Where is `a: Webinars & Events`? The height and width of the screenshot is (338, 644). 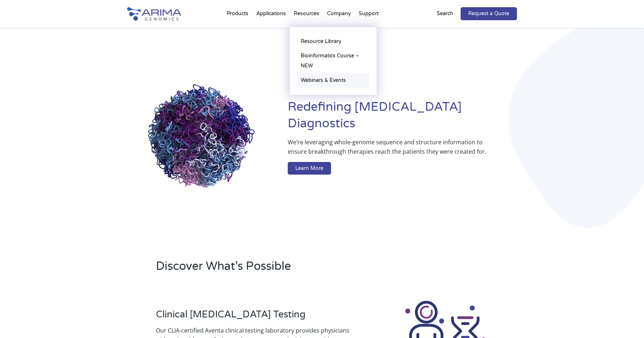
a: Webinars & Events is located at coordinates (333, 81).